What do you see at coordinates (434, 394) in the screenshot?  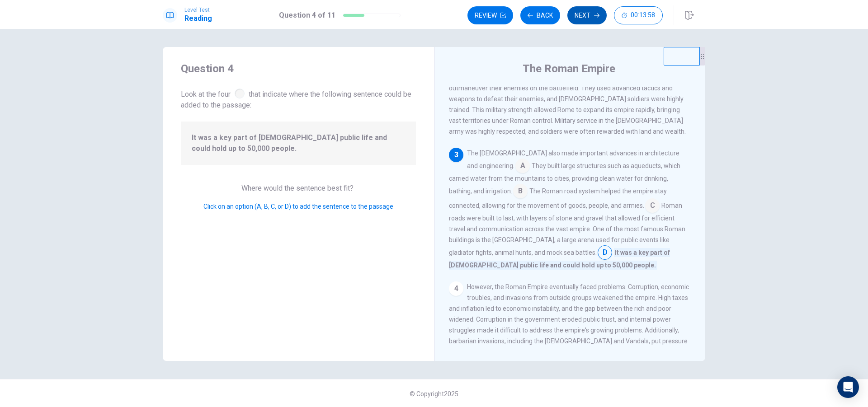 I see `span: © Copyright 2025` at bounding box center [434, 394].